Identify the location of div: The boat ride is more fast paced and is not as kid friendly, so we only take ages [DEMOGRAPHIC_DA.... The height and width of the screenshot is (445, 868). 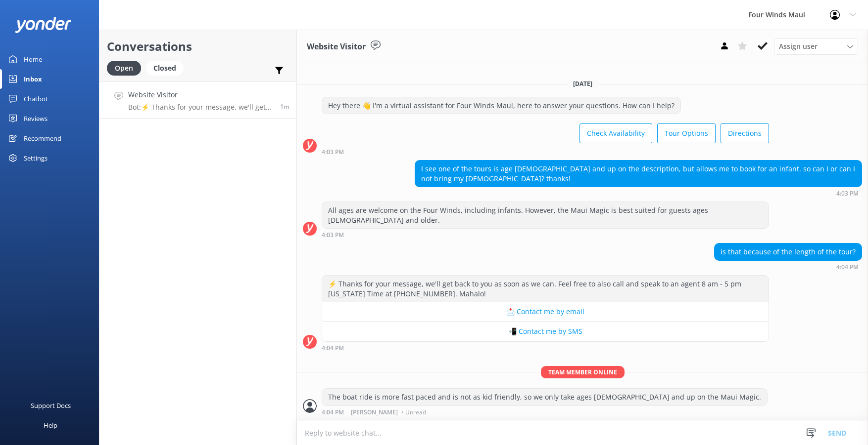
(544, 398).